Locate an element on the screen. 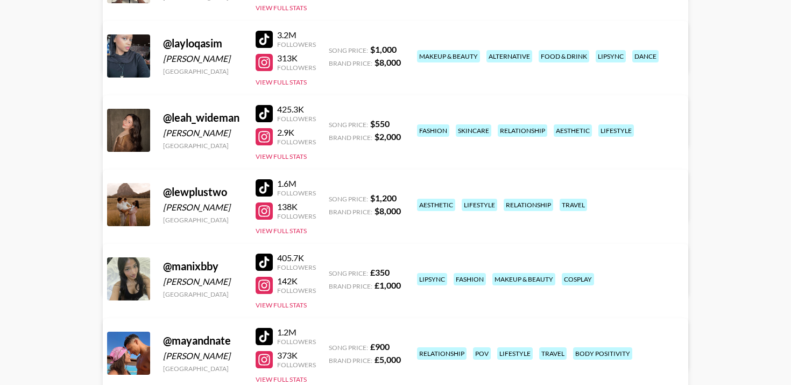 The height and width of the screenshot is (385, 791). div: food & drink is located at coordinates (564, 56).